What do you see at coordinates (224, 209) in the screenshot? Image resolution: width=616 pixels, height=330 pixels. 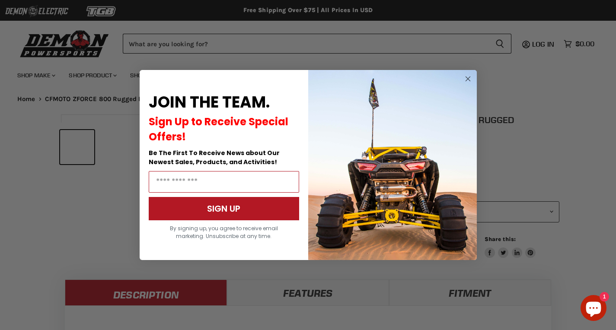 I see `button: SIGN UP` at bounding box center [224, 209].